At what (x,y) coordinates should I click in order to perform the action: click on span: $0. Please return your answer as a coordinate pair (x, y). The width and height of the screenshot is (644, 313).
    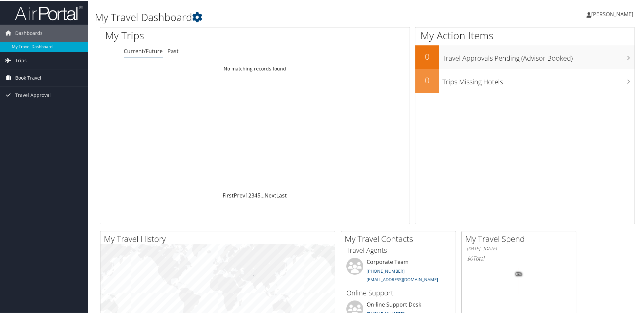
    Looking at the image, I should click on (470, 257).